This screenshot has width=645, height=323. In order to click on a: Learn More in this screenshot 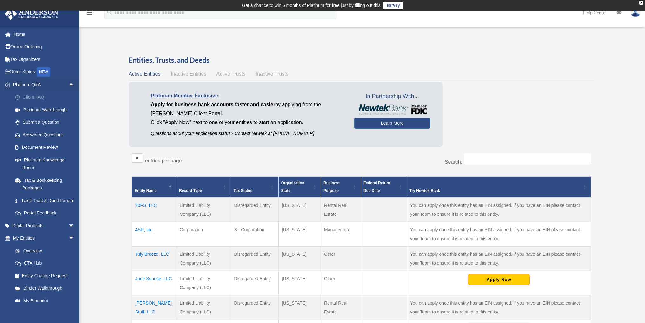, I will do `click(392, 123)`.